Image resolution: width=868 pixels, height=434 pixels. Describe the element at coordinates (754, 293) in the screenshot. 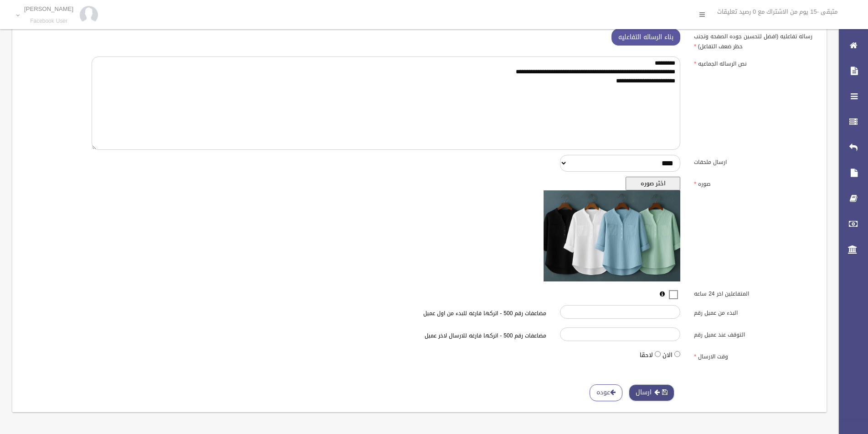

I see `label: المتفاعلين اخر 24 ساعه` at that location.